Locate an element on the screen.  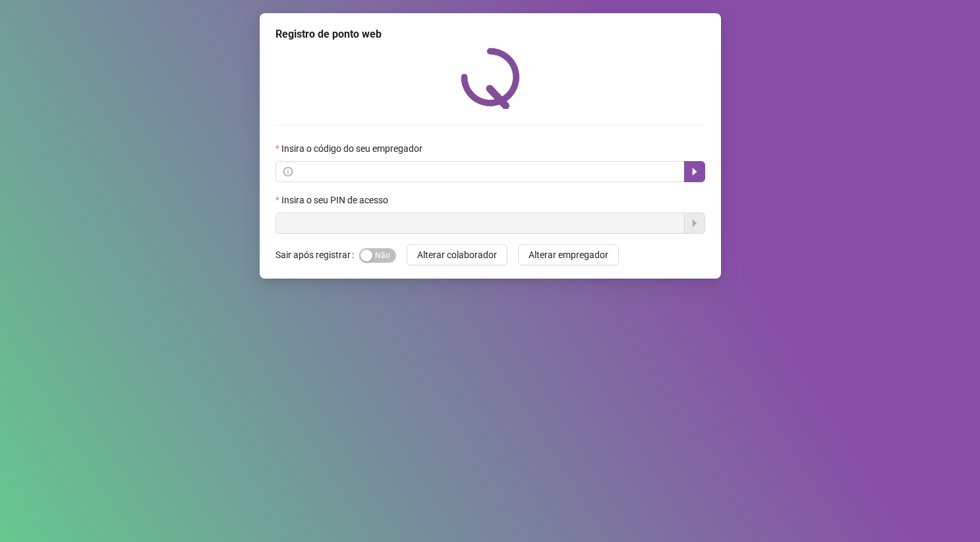
span: Alterar colaborador is located at coordinates (457, 255).